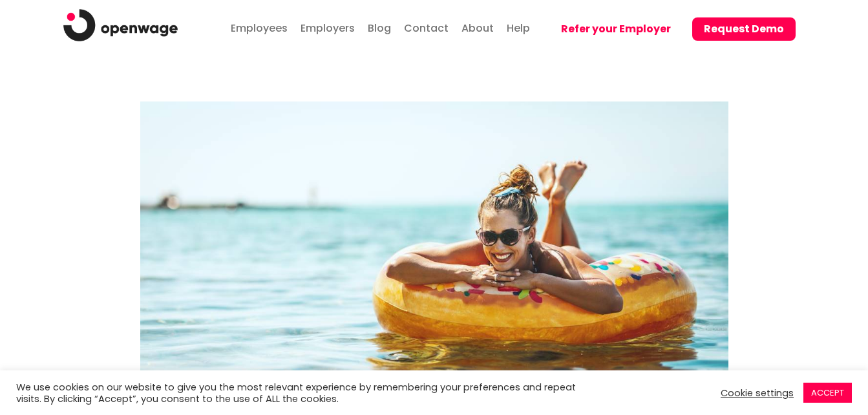  I want to click on a: Cookie settings, so click(757, 393).